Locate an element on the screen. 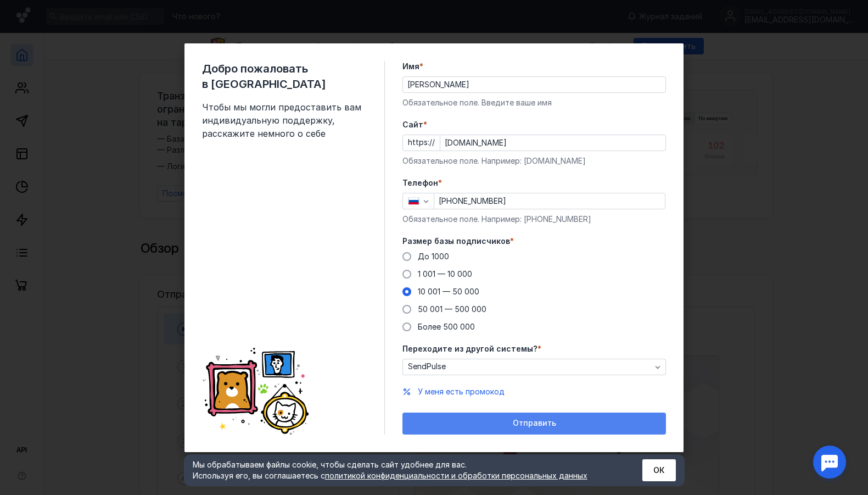 The width and height of the screenshot is (868, 495). a: политикой конфиденциальности и обработки персональных данных is located at coordinates (457, 476).